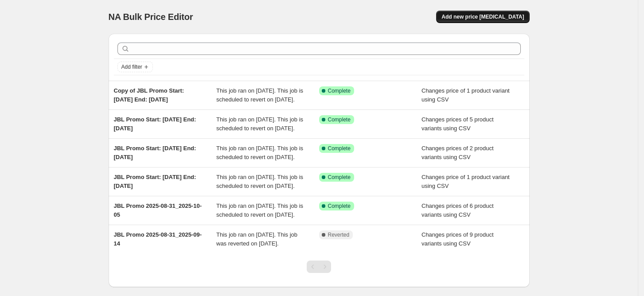  I want to click on span: Changes prices of 5 product variants using CSV, so click(457, 124).